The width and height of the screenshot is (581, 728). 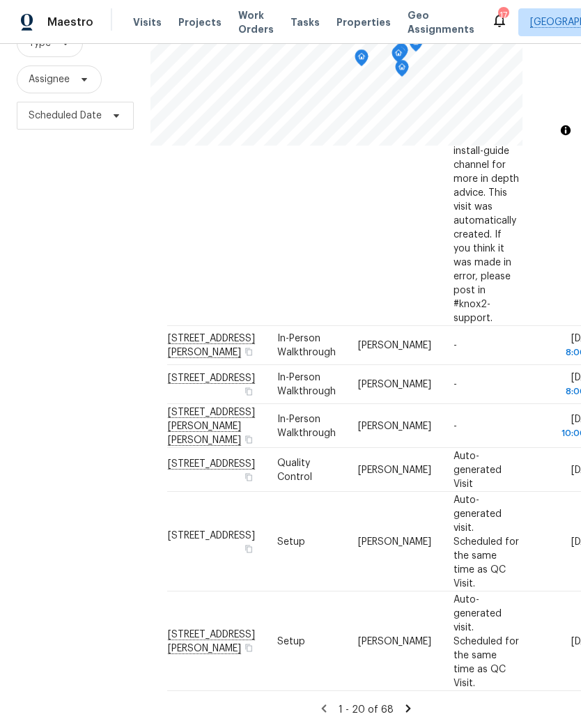 I want to click on span: Auto-generated Visit, so click(x=477, y=469).